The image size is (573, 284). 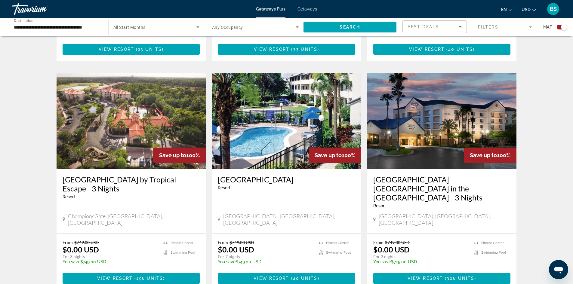 What do you see at coordinates (150, 279) in the screenshot?
I see `span: 198 units` at bounding box center [150, 279].